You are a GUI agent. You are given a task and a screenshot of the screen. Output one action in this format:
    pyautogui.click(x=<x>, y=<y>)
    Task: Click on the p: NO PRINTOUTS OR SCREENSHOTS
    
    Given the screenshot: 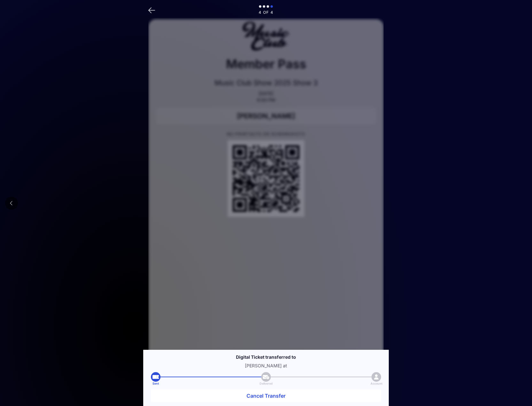 What is the action you would take?
    pyautogui.click(x=266, y=134)
    